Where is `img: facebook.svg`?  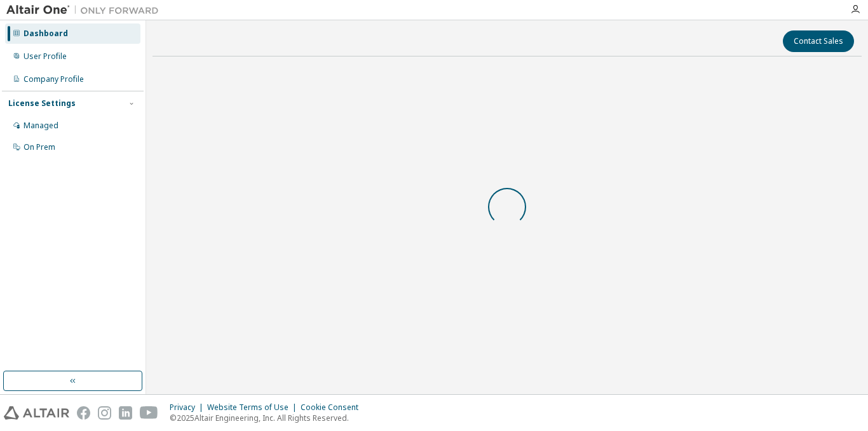
img: facebook.svg is located at coordinates (83, 413).